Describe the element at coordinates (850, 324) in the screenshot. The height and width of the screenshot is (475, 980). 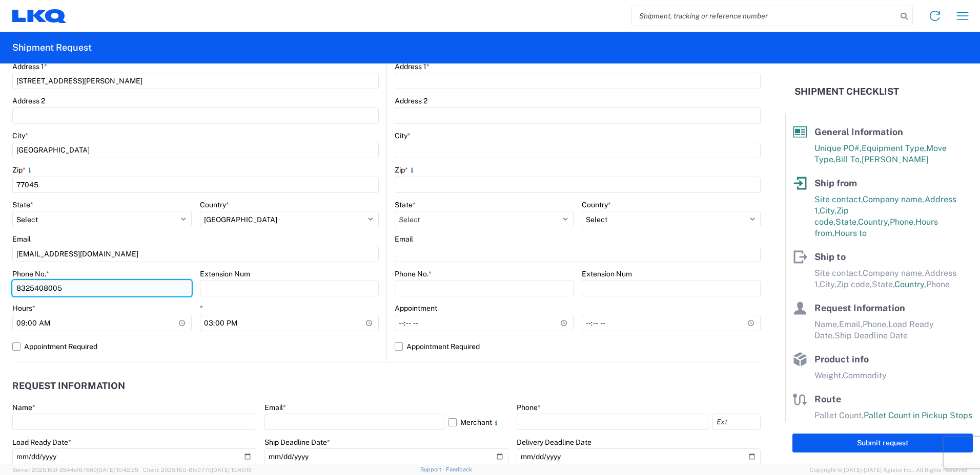
I see `span: Email,` at that location.